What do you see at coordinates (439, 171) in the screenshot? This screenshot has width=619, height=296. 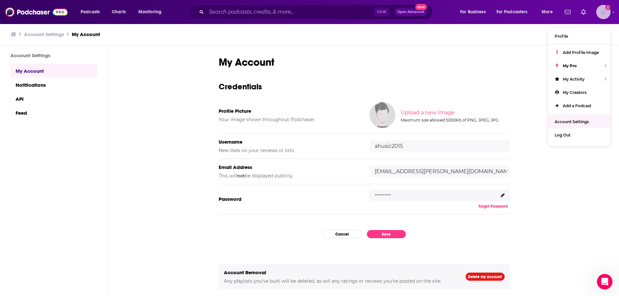 I see `input: email` at bounding box center [439, 171].